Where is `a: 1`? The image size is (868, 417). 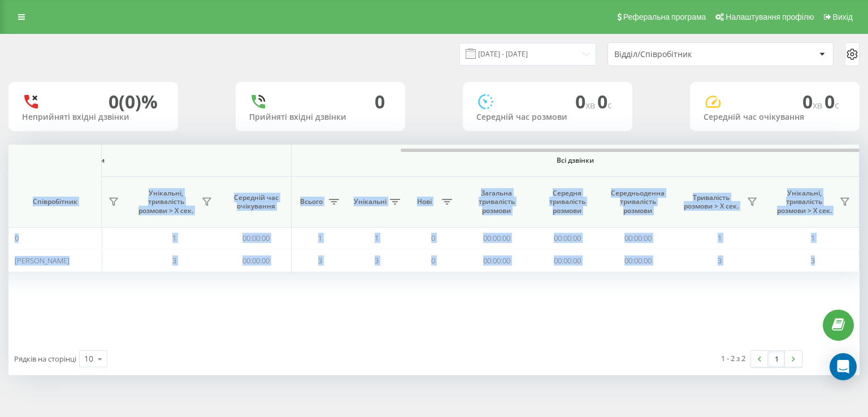
a: 1 is located at coordinates (777, 359).